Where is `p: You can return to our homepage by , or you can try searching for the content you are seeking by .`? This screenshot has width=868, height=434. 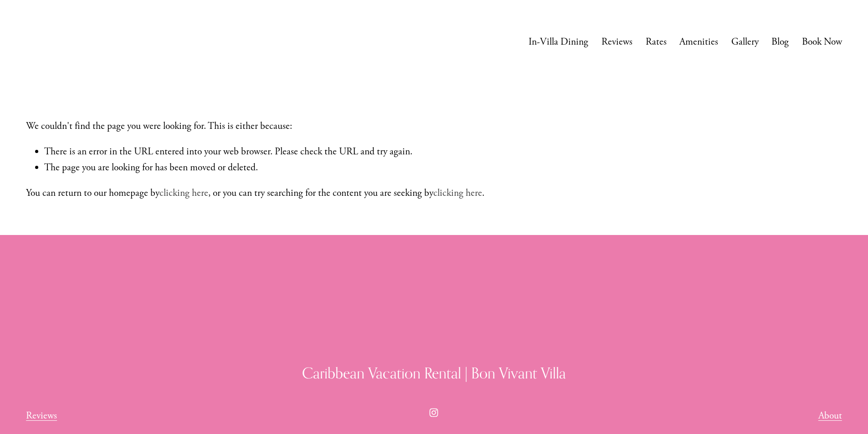
p: You can return to our homepage by , or you can try searching for the content you are seeking by . is located at coordinates (434, 193).